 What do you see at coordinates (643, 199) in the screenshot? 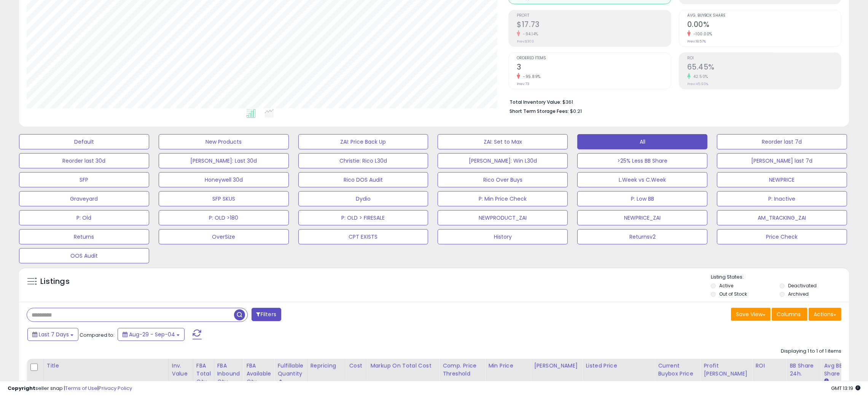
I see `button: P: Low BB` at bounding box center [643, 199].